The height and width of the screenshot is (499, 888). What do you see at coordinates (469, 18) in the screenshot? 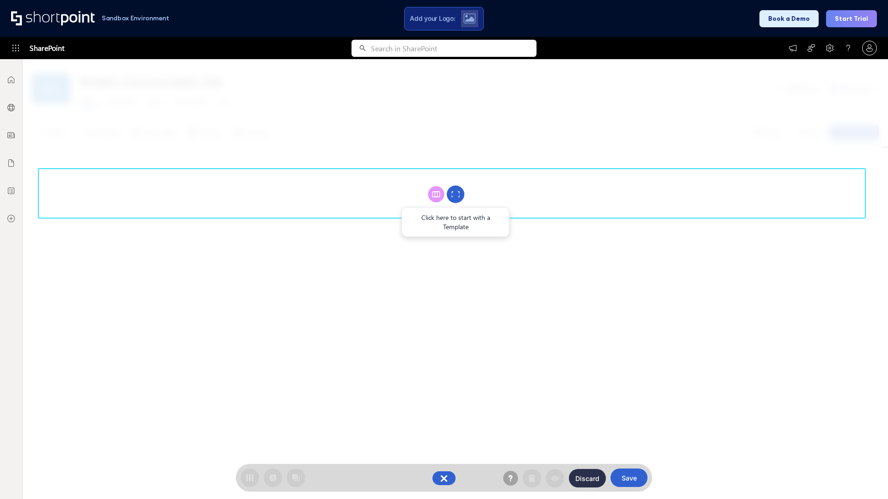
I see `img: Upload logo` at bounding box center [469, 18].